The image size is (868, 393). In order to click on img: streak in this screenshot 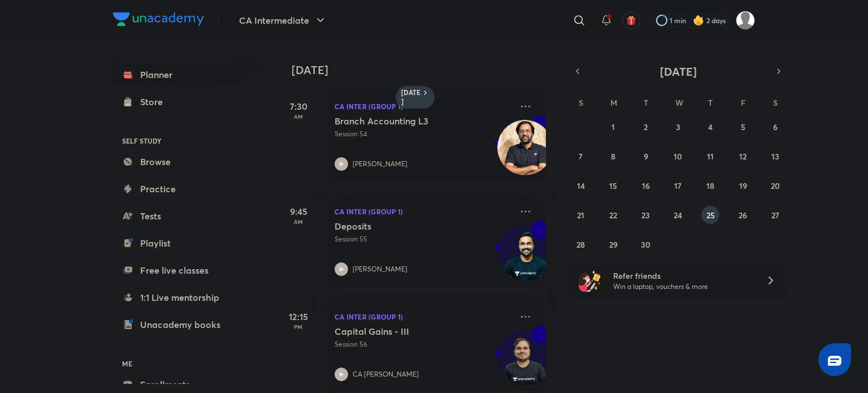, I will do `click(698, 20)`.